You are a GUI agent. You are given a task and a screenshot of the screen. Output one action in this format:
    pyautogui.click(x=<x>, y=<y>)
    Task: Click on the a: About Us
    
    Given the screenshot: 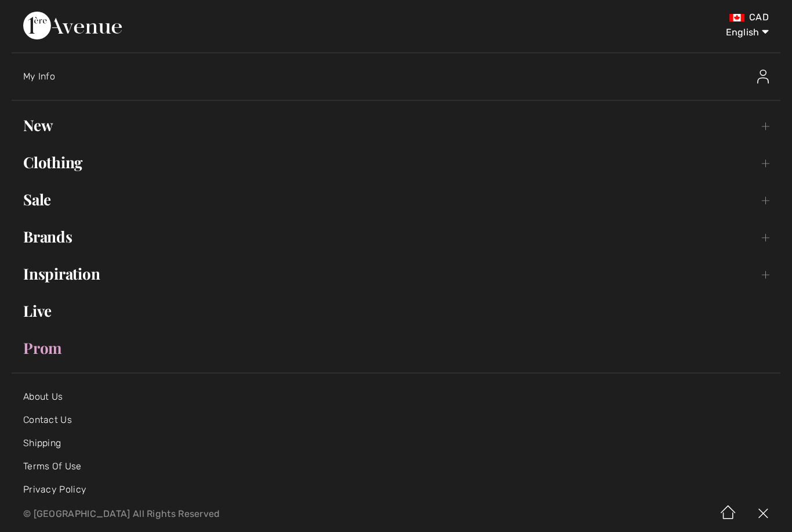 What is the action you would take?
    pyautogui.click(x=43, y=396)
    